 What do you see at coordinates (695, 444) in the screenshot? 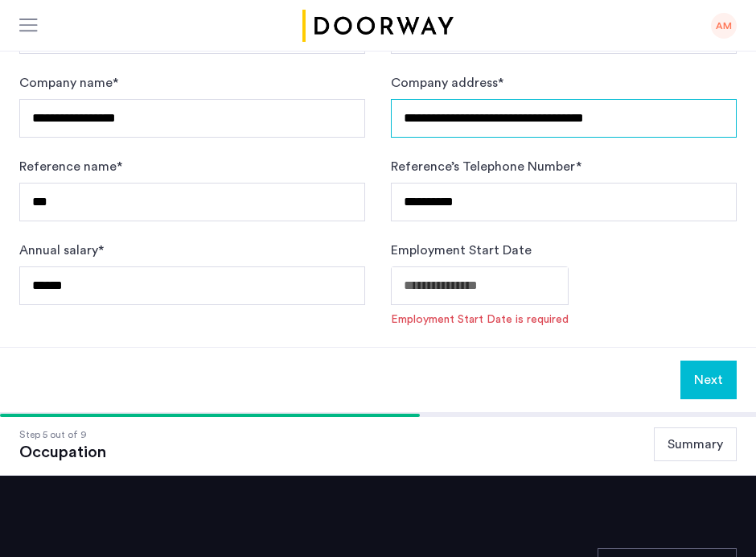
I see `button: Summary` at bounding box center [695, 444].